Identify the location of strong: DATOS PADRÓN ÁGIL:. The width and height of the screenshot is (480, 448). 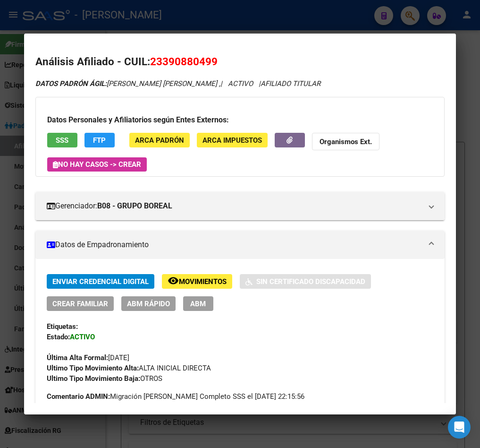
(71, 84).